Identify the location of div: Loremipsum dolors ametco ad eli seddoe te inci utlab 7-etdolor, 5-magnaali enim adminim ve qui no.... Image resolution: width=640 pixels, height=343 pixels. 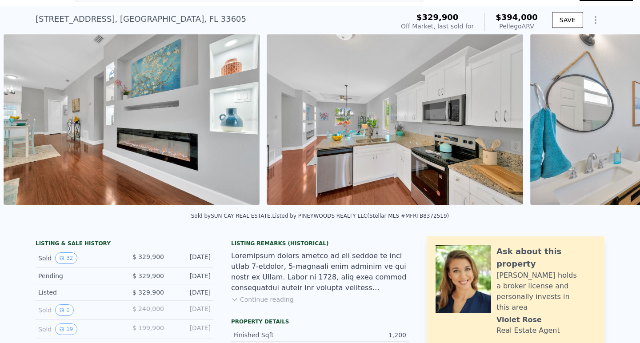
(320, 272).